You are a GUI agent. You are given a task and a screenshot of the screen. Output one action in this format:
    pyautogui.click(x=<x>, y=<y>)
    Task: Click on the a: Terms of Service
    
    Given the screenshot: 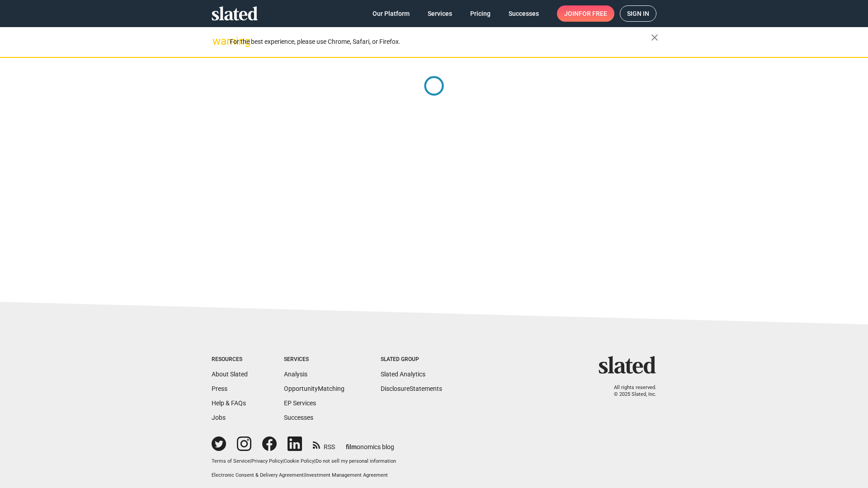 What is the action you would take?
    pyautogui.click(x=231, y=461)
    